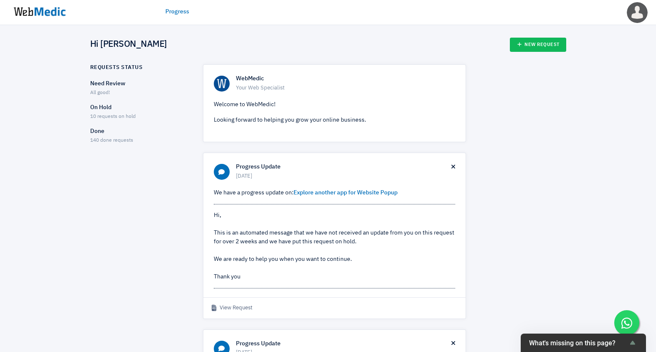 The image size is (656, 352). Describe the element at coordinates (345, 192) in the screenshot. I see `a: Explore another app for Website Popup` at that location.